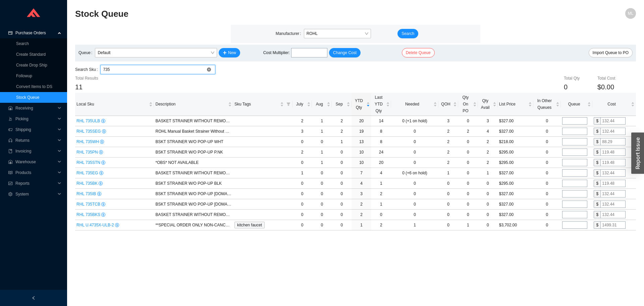 Image resolution: width=644 pixels, height=306 pixels. Describe the element at coordinates (513, 104) in the screenshot. I see `span: List Price` at that location.